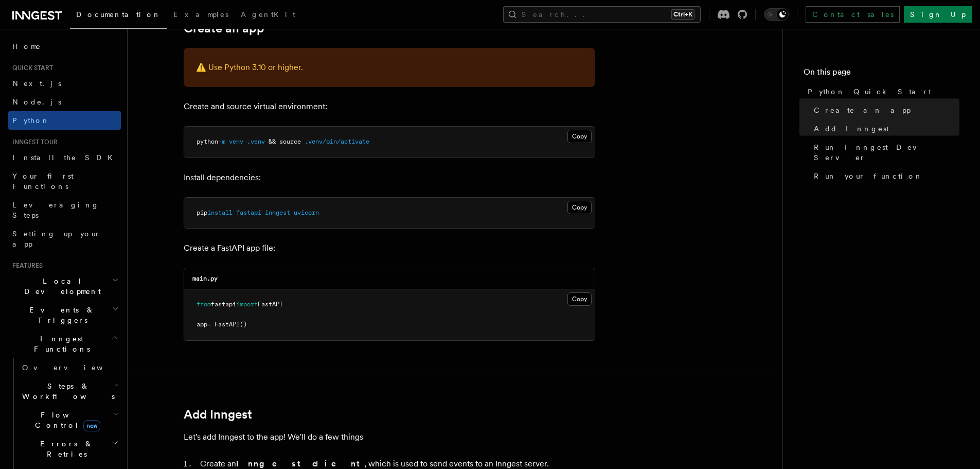 The image size is (980, 469). Describe the element at coordinates (389, 68) in the screenshot. I see `p: ⚠️ Use Python 3.10 or higher.` at that location.